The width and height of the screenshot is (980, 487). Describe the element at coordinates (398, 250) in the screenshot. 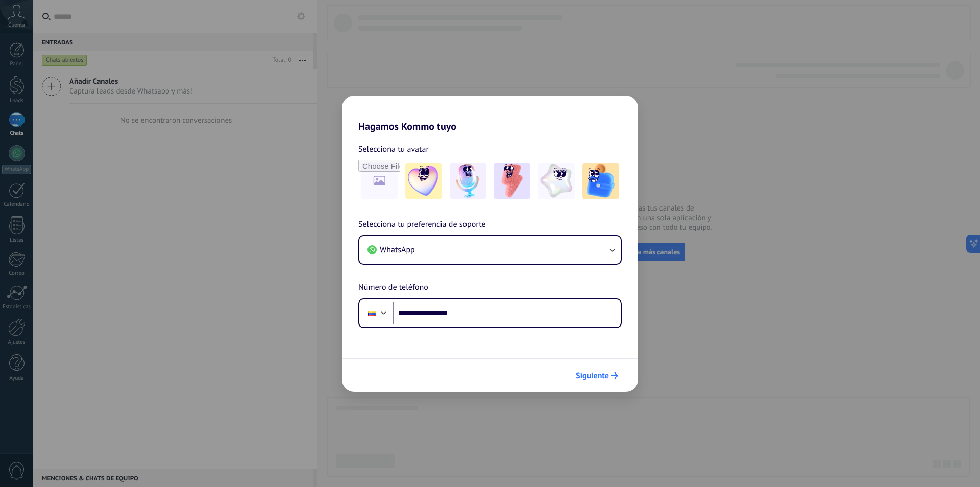

I see `span: WhatsApp` at that location.